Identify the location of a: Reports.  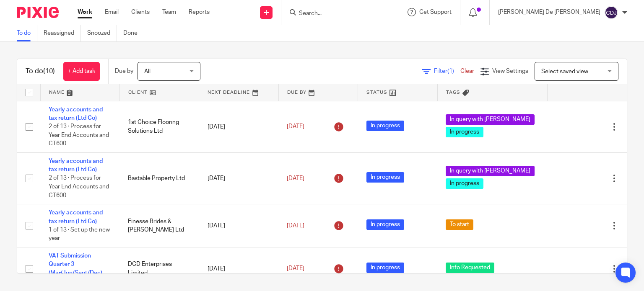
(199, 13).